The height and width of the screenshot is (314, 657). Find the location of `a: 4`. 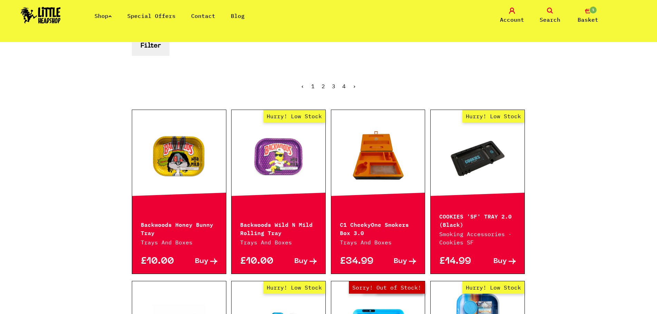

a: 4 is located at coordinates (344, 86).